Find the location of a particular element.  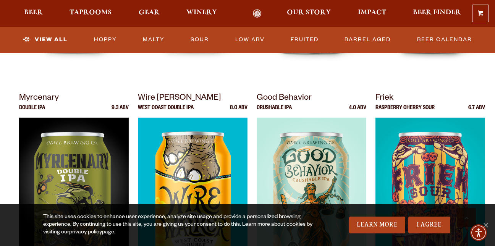

a: Barrel Aged is located at coordinates (367, 40).